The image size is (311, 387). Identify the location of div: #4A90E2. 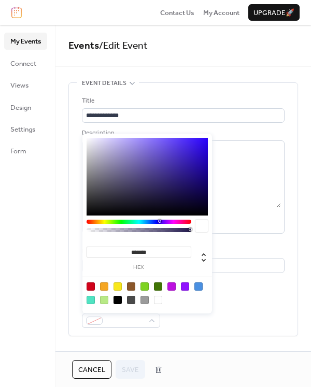
(199, 287).